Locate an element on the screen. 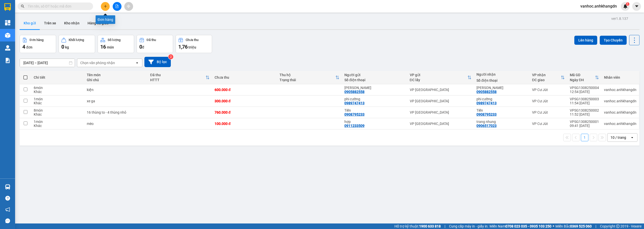 The image size is (644, 229). div: Người gửi is located at coordinates (375, 75).